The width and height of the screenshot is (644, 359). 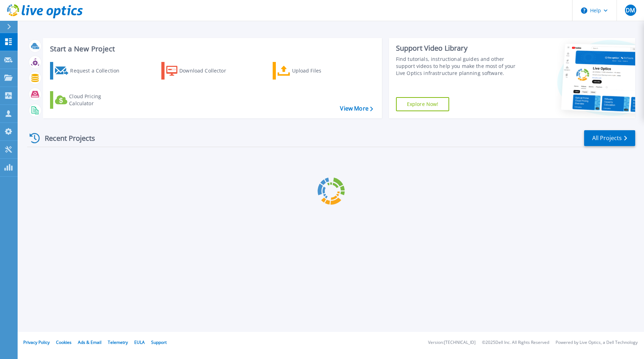 I want to click on div: Support Video Library, so click(x=458, y=48).